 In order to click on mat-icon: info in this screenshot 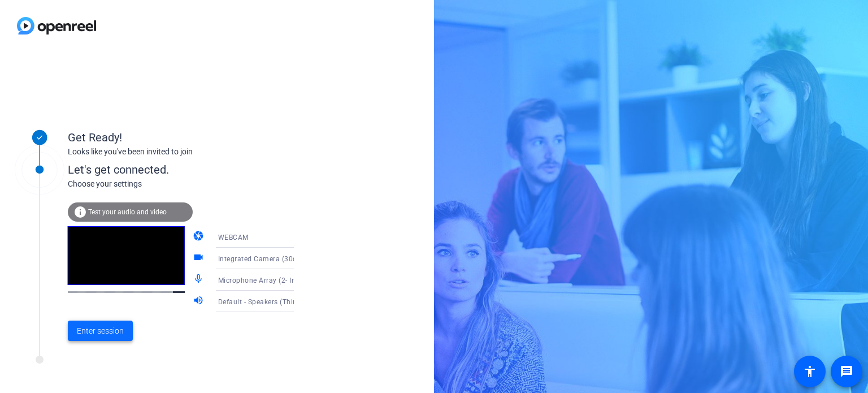, I will do `click(80, 212)`.